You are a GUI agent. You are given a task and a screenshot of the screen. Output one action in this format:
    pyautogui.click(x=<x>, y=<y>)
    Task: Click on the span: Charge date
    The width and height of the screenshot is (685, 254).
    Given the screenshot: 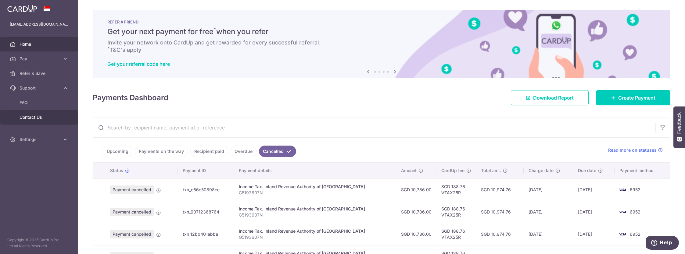 What is the action you would take?
    pyautogui.click(x=541, y=171)
    